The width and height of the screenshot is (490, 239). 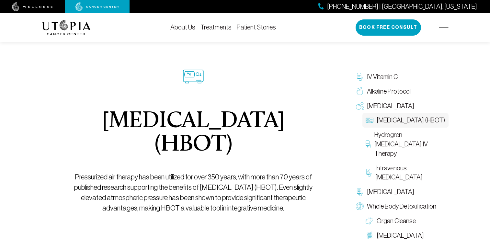 What do you see at coordinates (193, 193) in the screenshot?
I see `p: Pressurized air therapy has been utilized for over 350 years, with more than 70 years of publishe...` at bounding box center [193, 193].